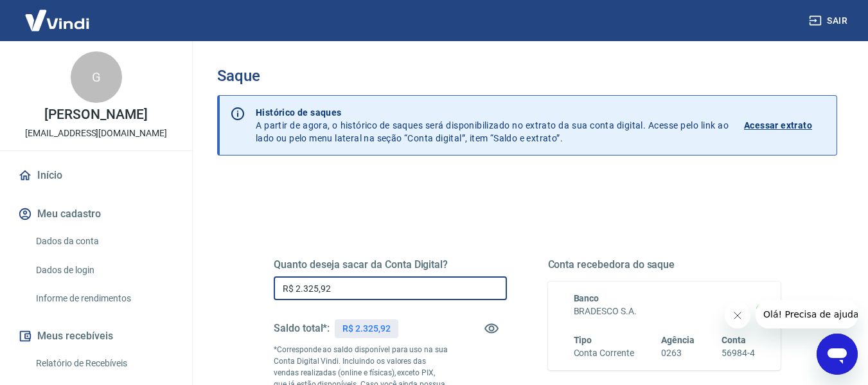 This screenshot has height=385, width=868. I want to click on button: Sair, so click(829, 21).